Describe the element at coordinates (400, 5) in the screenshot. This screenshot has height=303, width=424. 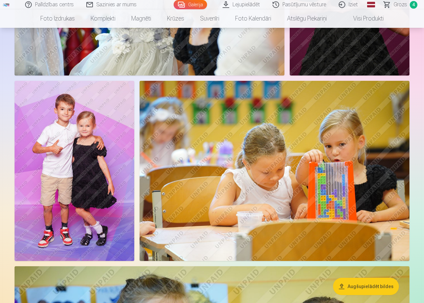
I see `span: Grozs` at that location.